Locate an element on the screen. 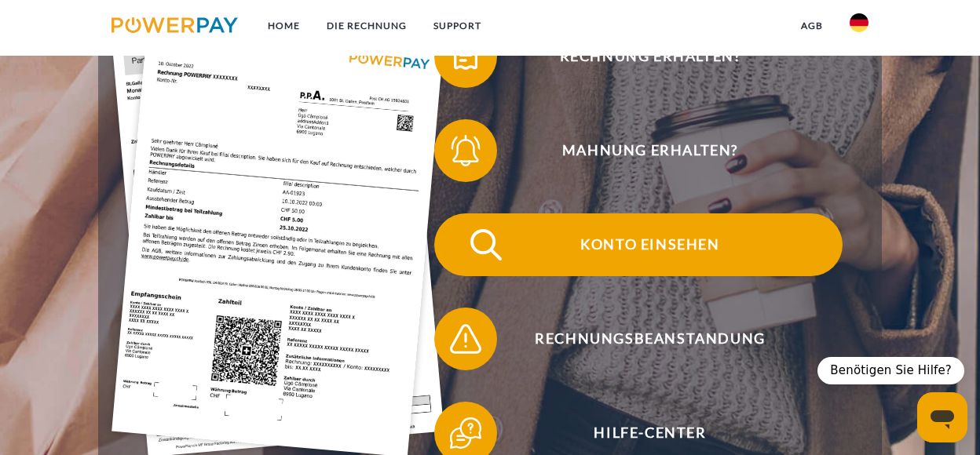  button: Konto einsehen is located at coordinates (638, 244).